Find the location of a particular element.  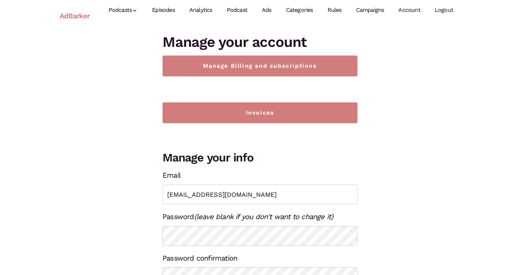

label: Password confirmation is located at coordinates (200, 258).